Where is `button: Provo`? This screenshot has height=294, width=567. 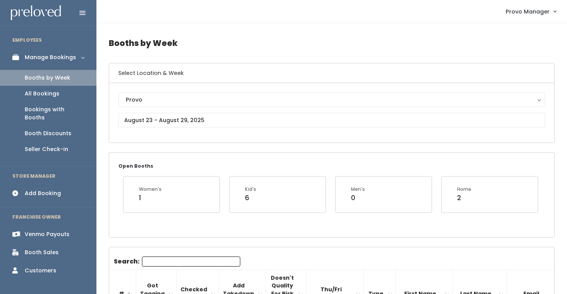
button: Provo is located at coordinates (332, 100).